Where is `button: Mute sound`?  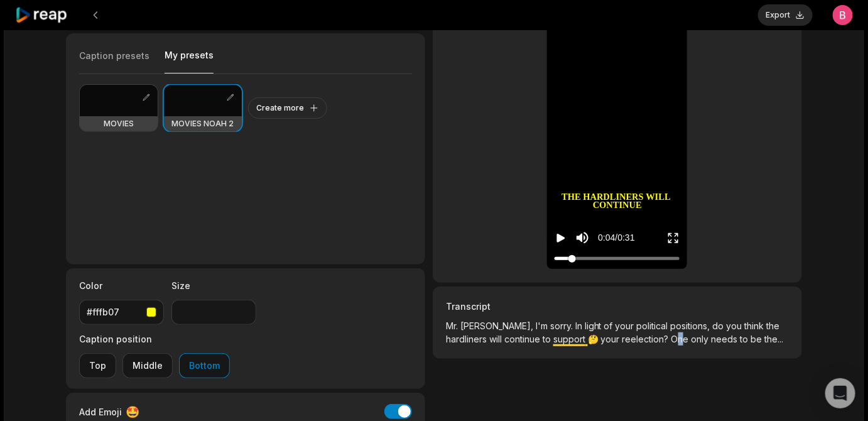 button: Mute sound is located at coordinates (582, 238).